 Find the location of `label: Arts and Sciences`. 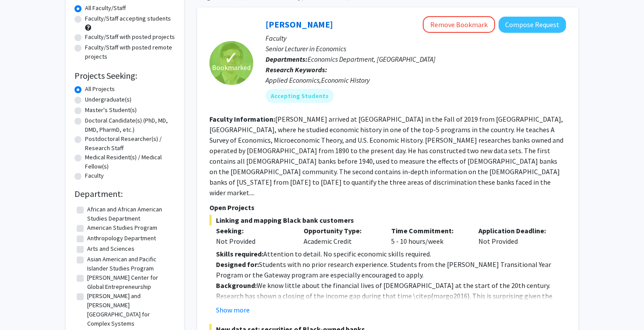

label: Arts and Sciences is located at coordinates (111, 249).